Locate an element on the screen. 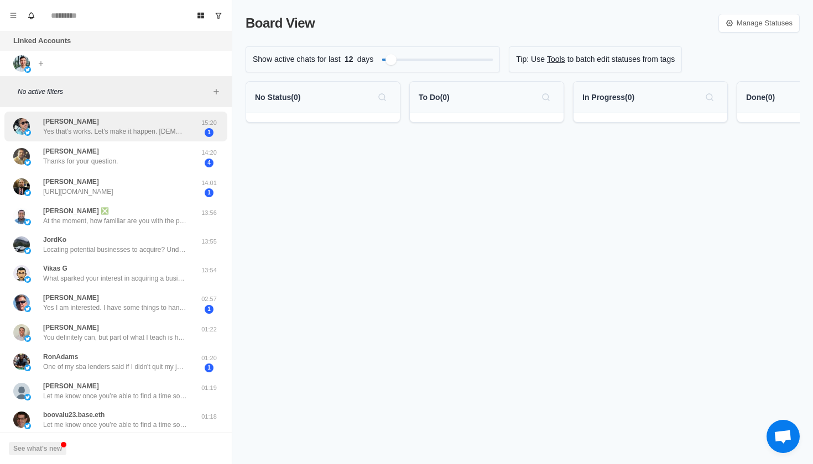 Image resolution: width=813 pixels, height=464 pixels. button: Show unread conversations is located at coordinates (218, 15).